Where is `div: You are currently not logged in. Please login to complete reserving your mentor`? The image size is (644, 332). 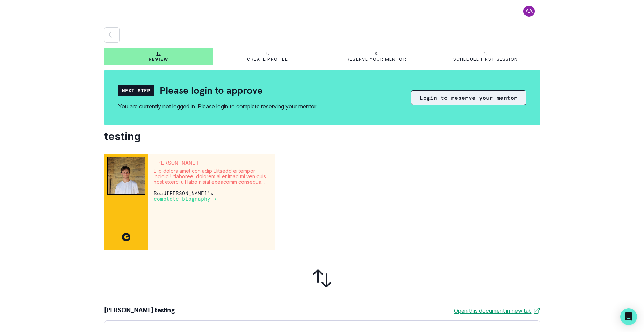
div: You are currently not logged in. Please login to complete reserving your mentor is located at coordinates (217, 107).